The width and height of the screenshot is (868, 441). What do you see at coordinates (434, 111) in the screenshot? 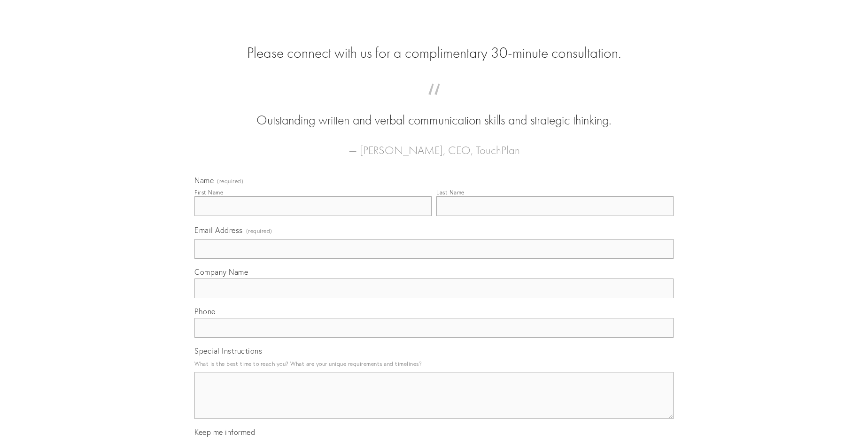
I see `blockquote: Outstanding written and verbal communication skills and strategic thinking.` at bounding box center [434, 111].